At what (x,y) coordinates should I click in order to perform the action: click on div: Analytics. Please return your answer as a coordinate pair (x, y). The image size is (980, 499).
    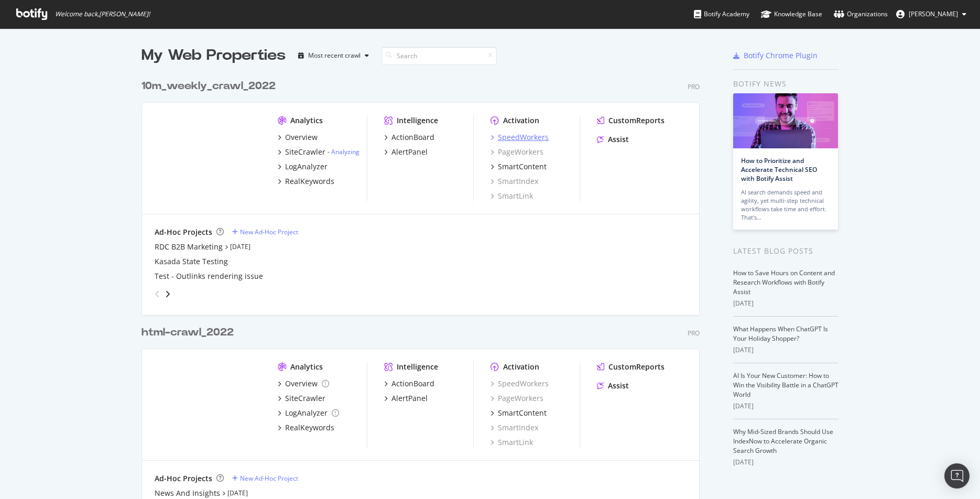
    Looking at the image, I should click on (307, 367).